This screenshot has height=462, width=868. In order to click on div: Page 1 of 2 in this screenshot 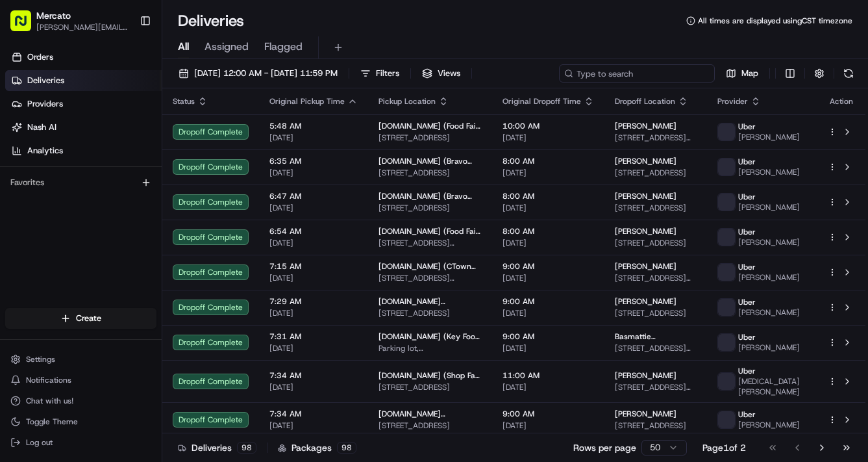, I will do `click(724, 447)`.